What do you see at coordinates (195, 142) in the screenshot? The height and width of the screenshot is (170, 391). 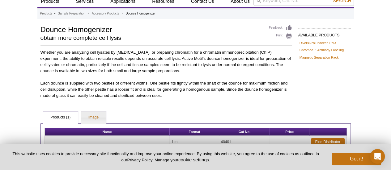 I see `td: 1 ml` at bounding box center [195, 142].